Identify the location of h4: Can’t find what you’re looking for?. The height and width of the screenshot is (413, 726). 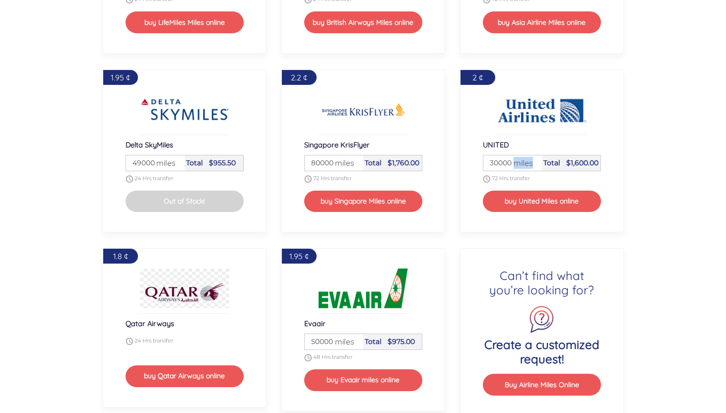
(542, 283).